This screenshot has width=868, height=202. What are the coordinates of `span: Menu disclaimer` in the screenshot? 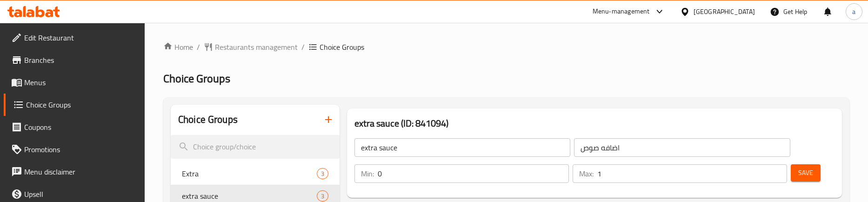 It's located at (81, 172).